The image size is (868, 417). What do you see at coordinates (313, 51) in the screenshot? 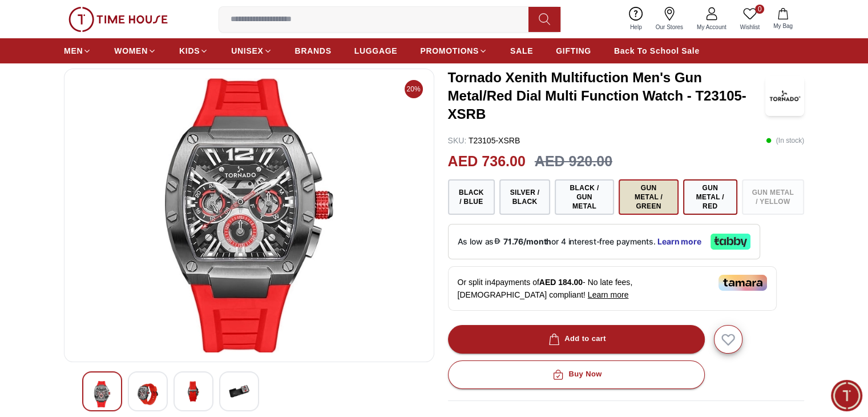
I see `a: BRANDS` at bounding box center [313, 51].